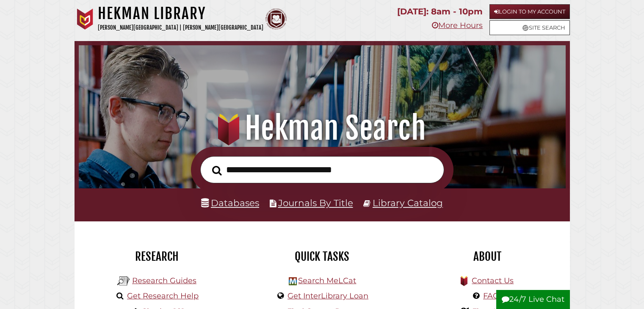 The width and height of the screenshot is (644, 309). I want to click on a: Search MeLCat, so click(327, 281).